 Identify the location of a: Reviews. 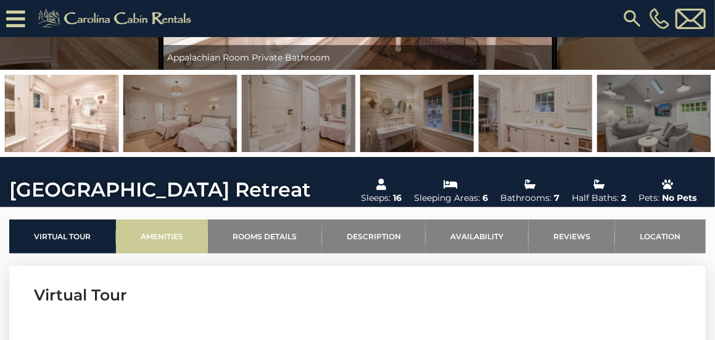
(572, 236).